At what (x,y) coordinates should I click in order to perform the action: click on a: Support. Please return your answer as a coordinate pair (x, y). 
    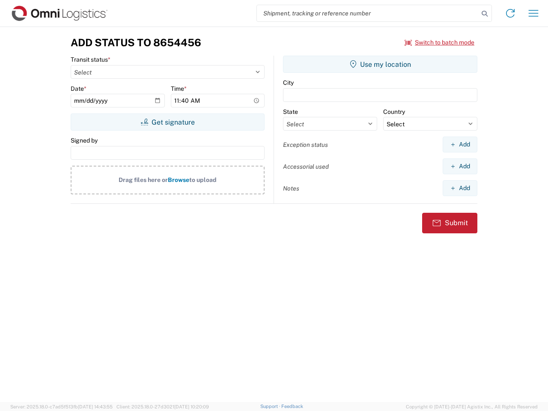
    Looking at the image, I should click on (271, 406).